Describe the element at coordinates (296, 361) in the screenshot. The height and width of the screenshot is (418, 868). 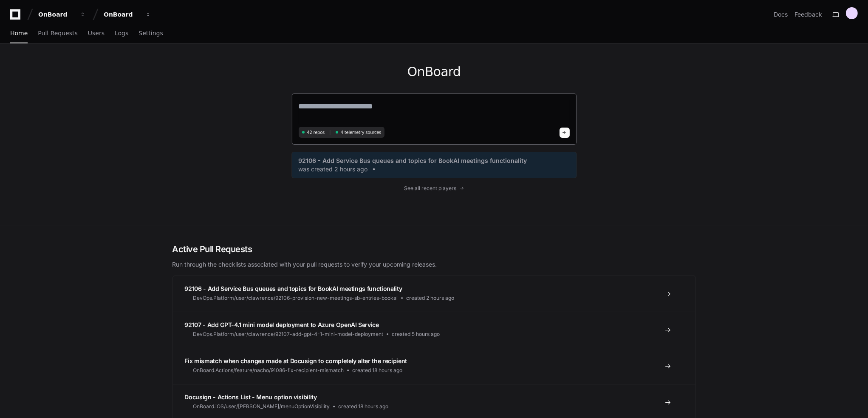
I see `span: Fix mismatch when changes made at Docusign to completely alter the recipient` at that location.